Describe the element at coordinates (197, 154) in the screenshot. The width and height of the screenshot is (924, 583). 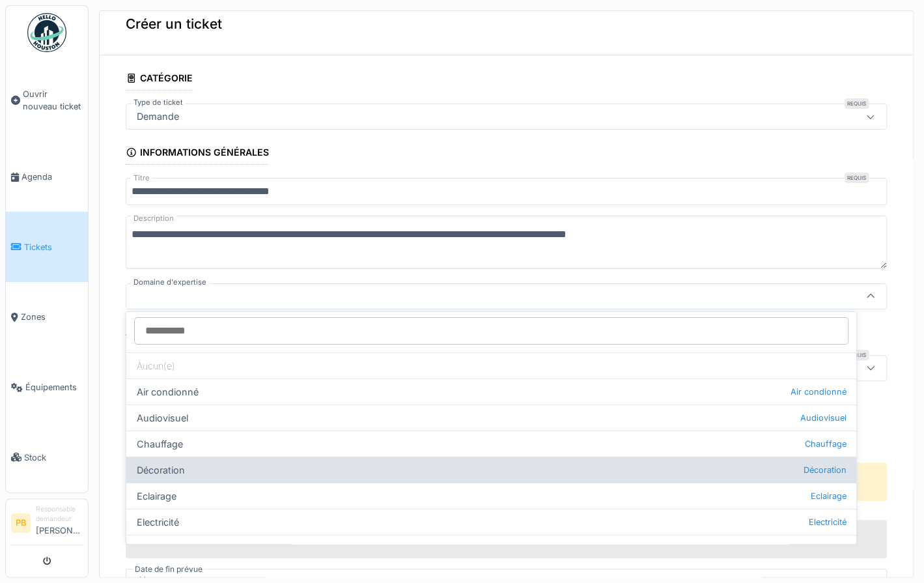
I see `div: Informations générales` at that location.